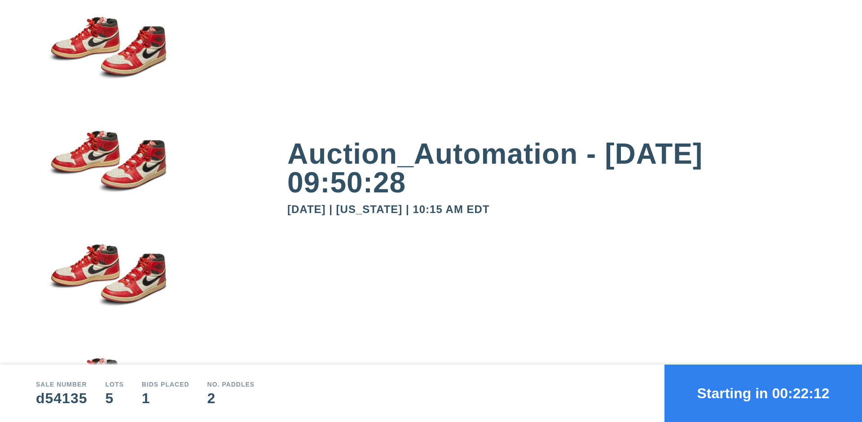 This screenshot has height=422, width=862. What do you see at coordinates (231, 399) in the screenshot?
I see `div: 2` at bounding box center [231, 399].